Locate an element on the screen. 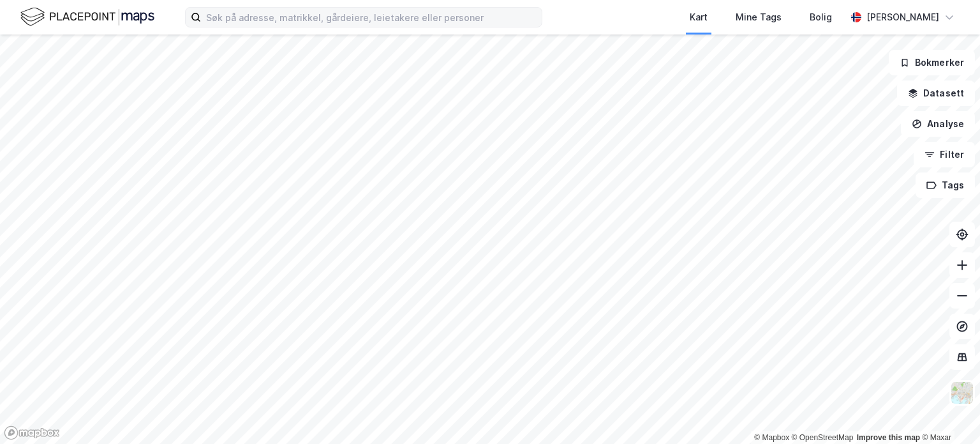 Image resolution: width=980 pixels, height=444 pixels. a: Mapbox is located at coordinates (771, 437).